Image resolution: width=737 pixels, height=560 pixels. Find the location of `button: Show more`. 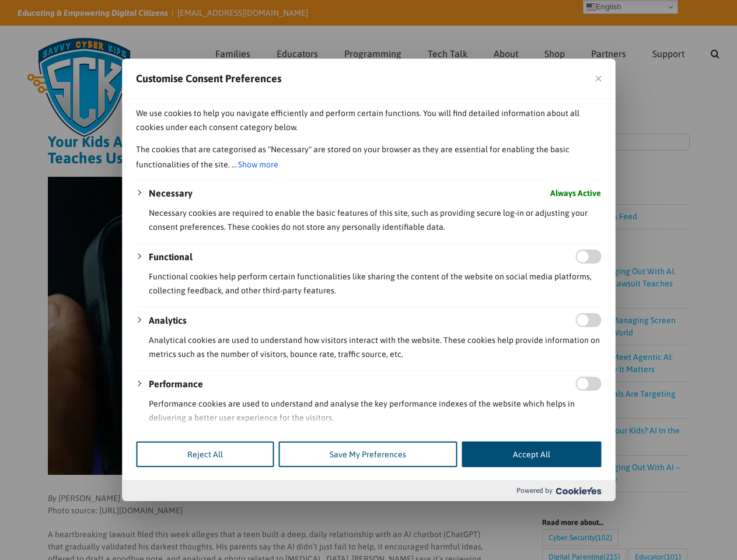

button: Show more is located at coordinates (258, 165).